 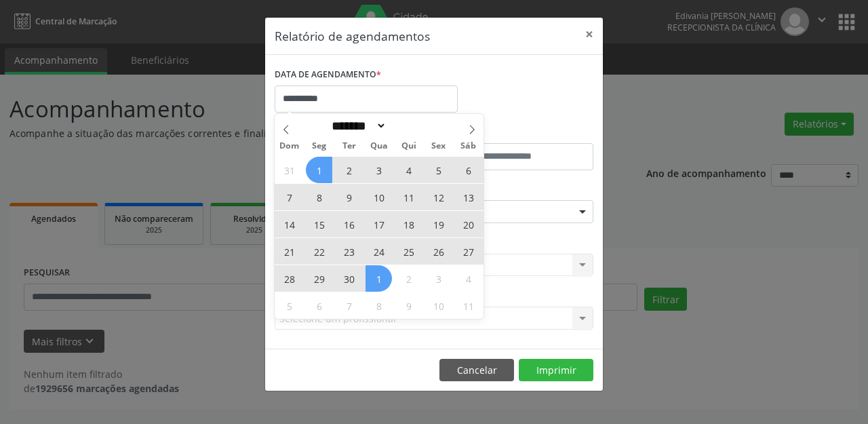 I want to click on span: Setembro 13, 2025, so click(x=468, y=197).